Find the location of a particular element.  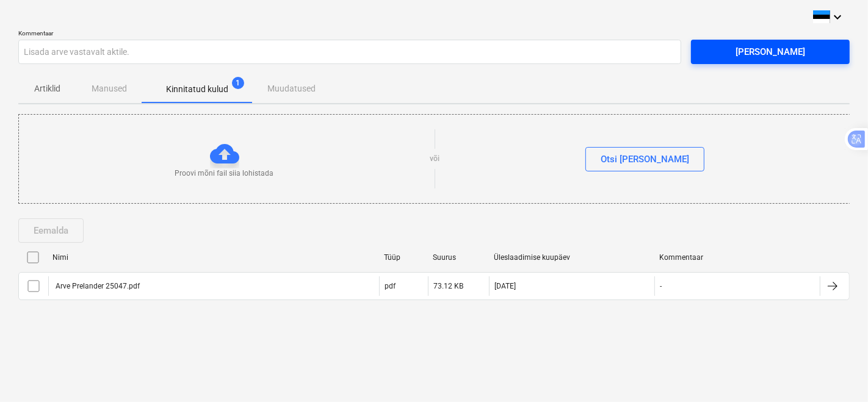

i: keyboard_arrow_down is located at coordinates (837, 17).